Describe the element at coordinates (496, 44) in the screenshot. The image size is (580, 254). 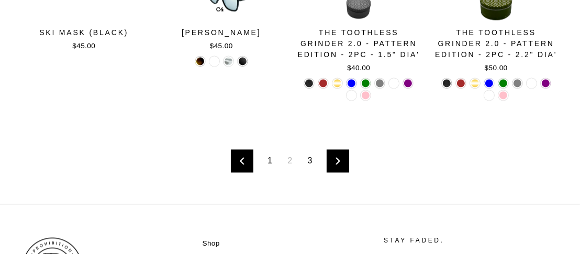
I see `div: The Toothless Grinder 2.0 - Pattern Edition - 2PC - 2.2" Dia'` at that location.